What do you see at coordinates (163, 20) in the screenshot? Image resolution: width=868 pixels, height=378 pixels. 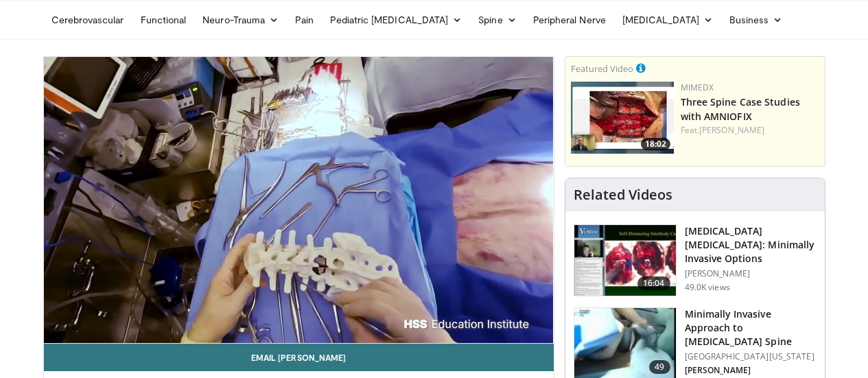 I see `a: Functional` at bounding box center [163, 20].